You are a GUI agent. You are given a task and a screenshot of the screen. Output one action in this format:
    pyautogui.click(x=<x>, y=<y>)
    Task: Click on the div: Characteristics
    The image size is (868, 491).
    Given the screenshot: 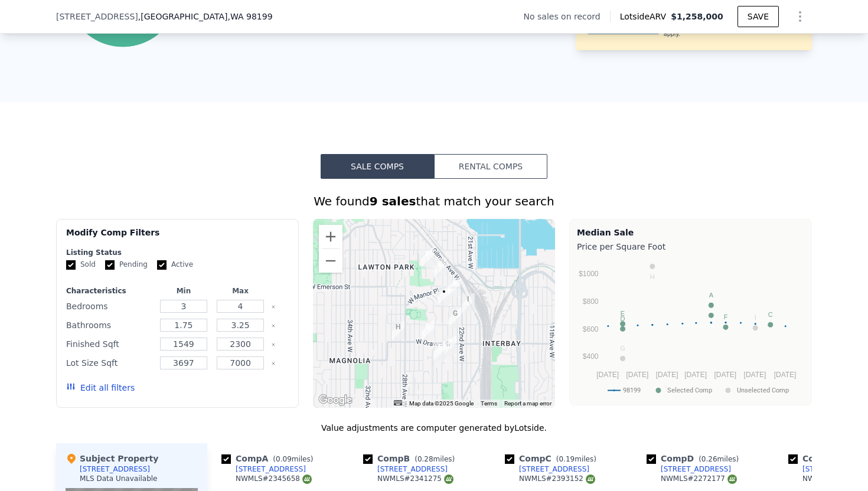 What is the action you would take?
    pyautogui.click(x=109, y=291)
    